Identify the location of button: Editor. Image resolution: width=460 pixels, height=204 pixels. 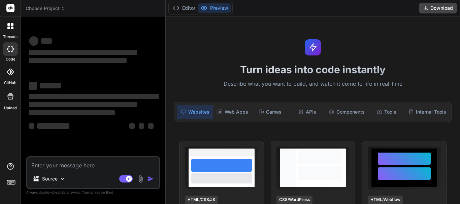
(184, 8).